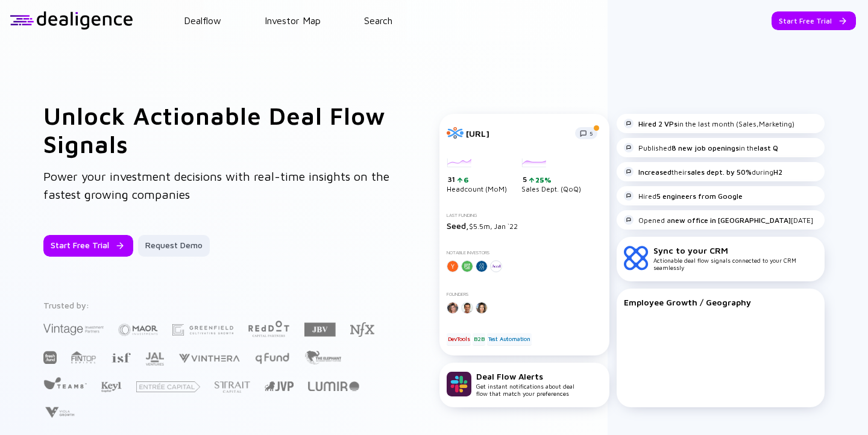 The height and width of the screenshot is (435, 868). Describe the element at coordinates (65, 382) in the screenshot. I see `img: Team8` at that location.